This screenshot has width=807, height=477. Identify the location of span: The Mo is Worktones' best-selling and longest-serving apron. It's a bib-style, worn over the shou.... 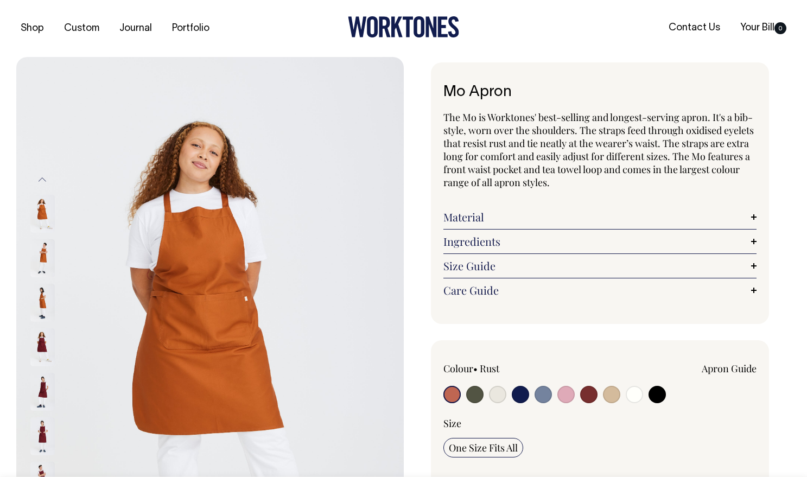
(599, 150).